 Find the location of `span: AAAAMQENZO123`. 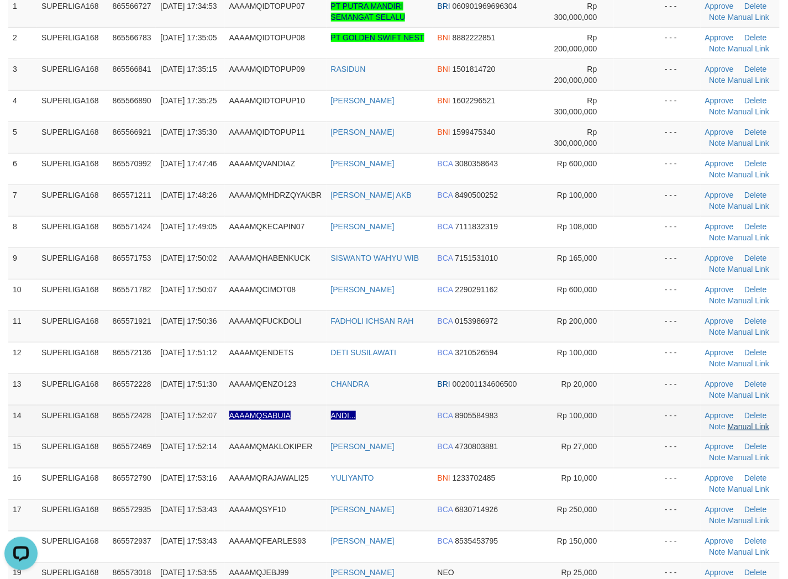

span: AAAAMQENZO123 is located at coordinates (263, 384).